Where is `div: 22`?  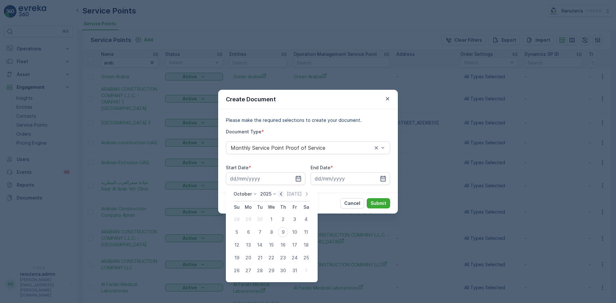 div: 22 is located at coordinates (272, 258).